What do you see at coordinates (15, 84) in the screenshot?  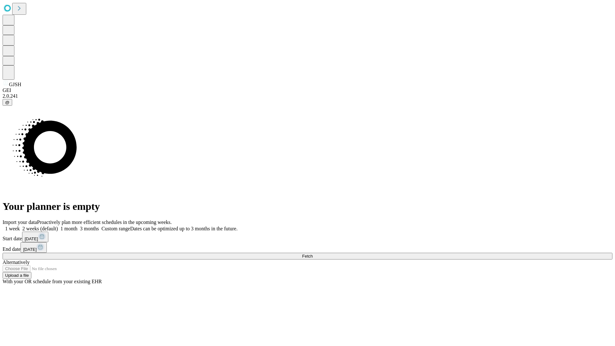 I see `span: GJSH` at bounding box center [15, 84].